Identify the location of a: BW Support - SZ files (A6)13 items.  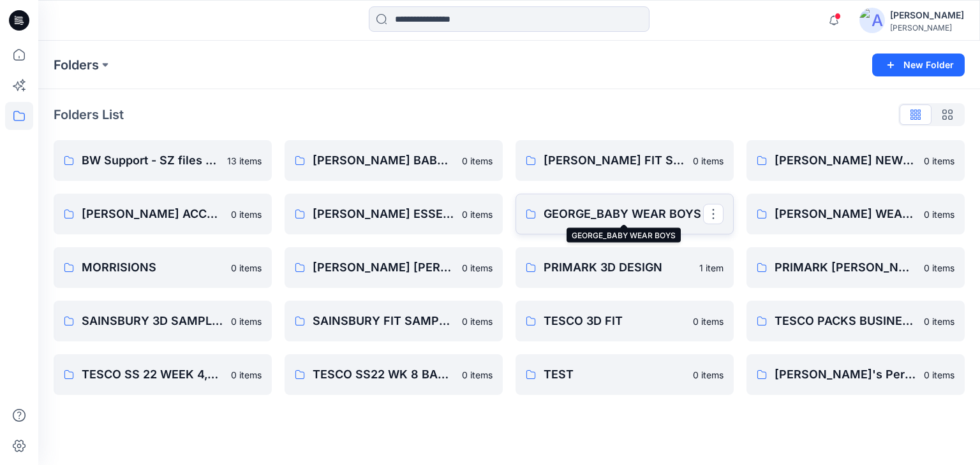
(162, 161).